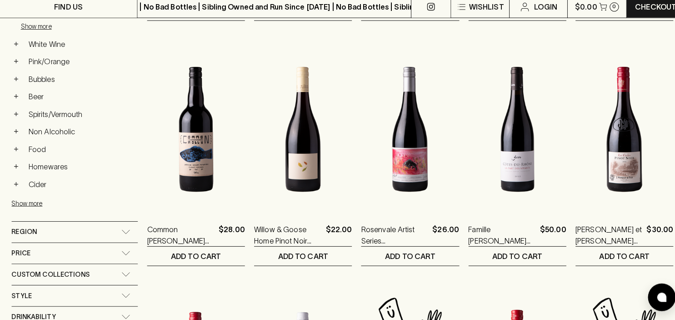  What do you see at coordinates (80, 168) in the screenshot?
I see `a: Homewares` at bounding box center [80, 168].